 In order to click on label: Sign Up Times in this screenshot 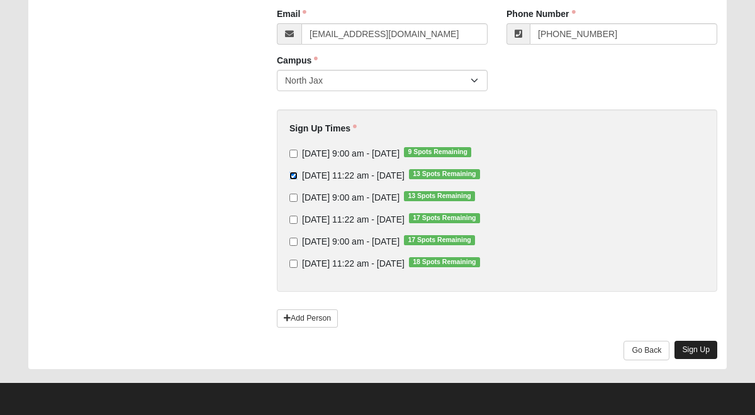, I will do `click(323, 128)`.